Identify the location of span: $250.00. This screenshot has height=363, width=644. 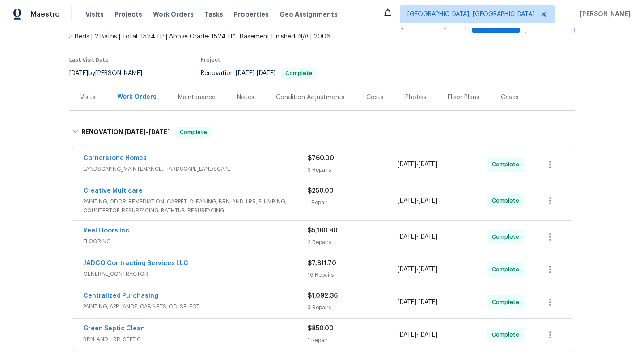
(320, 191).